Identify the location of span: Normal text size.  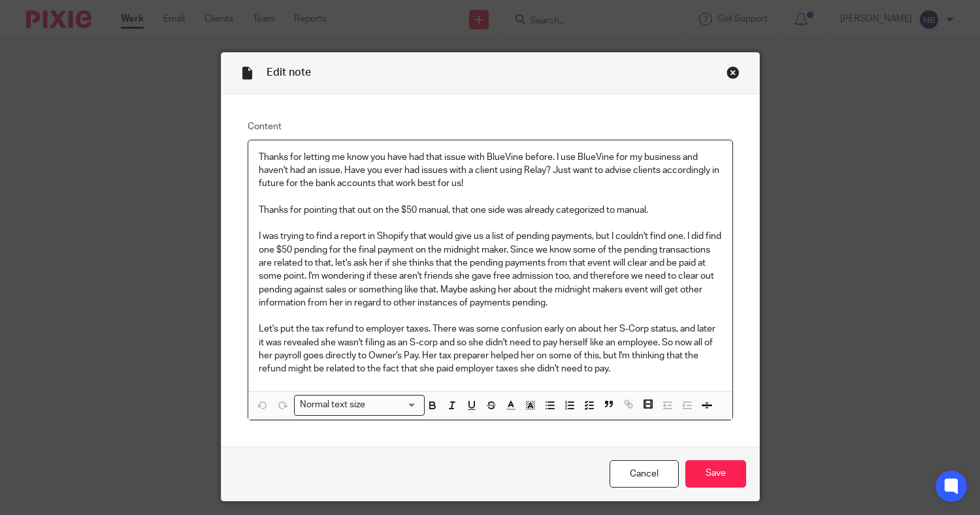
(333, 404).